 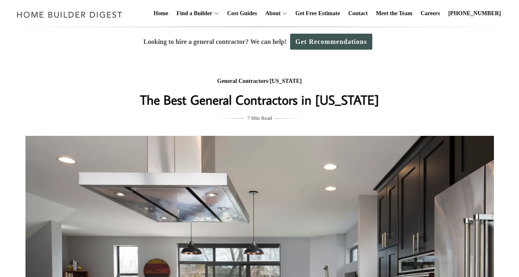 I want to click on a: General Contractors, so click(x=243, y=81).